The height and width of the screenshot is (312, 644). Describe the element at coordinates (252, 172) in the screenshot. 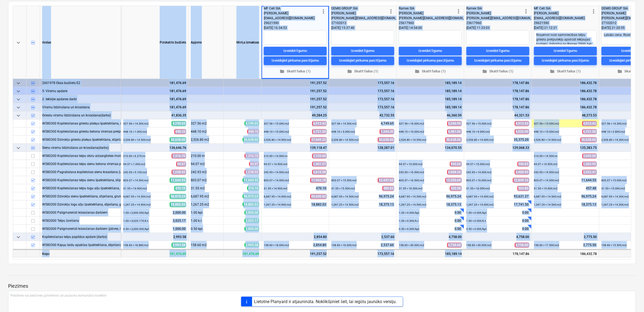

I see `span: 1,238.92` at that location.